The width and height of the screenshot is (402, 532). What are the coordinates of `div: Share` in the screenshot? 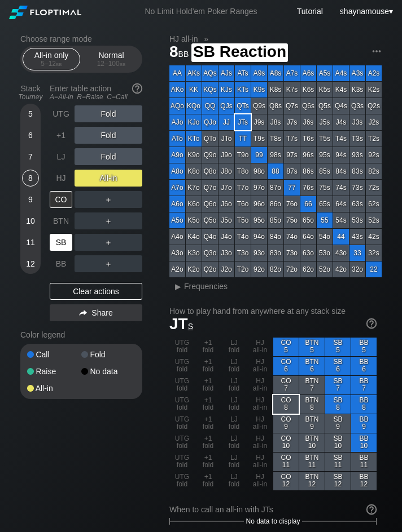 It's located at (96, 313).